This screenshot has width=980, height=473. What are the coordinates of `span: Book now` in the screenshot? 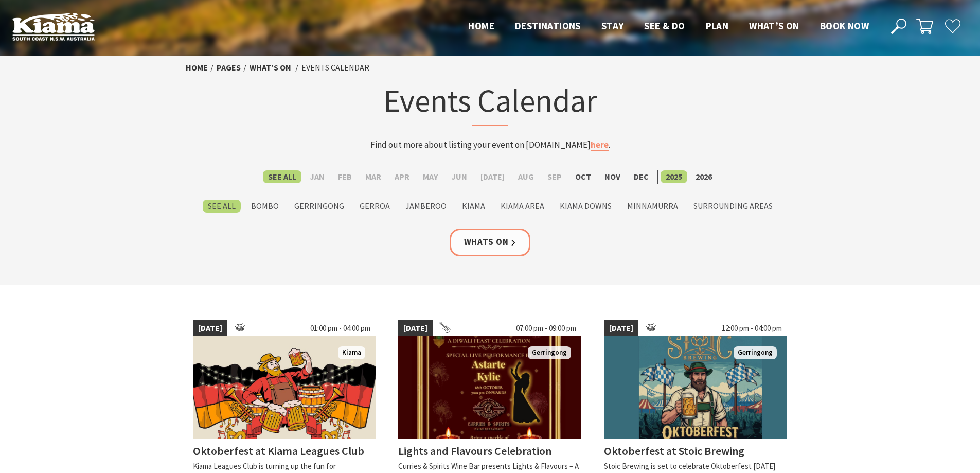 It's located at (844, 26).